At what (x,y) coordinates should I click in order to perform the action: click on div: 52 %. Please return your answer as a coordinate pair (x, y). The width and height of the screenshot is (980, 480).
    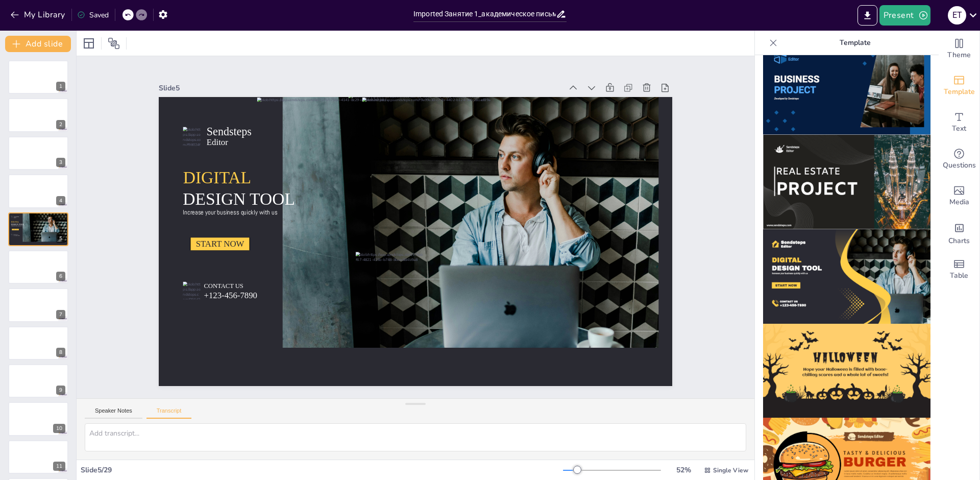
    Looking at the image, I should click on (683, 470).